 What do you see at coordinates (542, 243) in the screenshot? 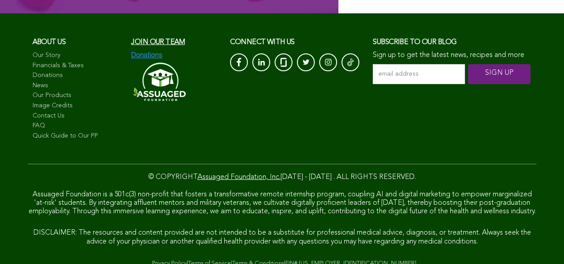
I see `div: Chat Widget` at bounding box center [542, 243].